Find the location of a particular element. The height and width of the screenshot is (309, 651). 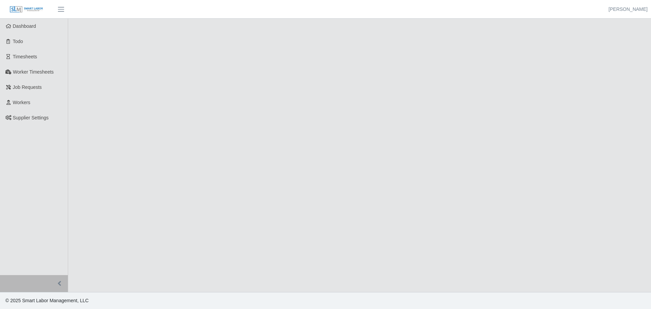

img: SLM Logo is located at coordinates (26, 9).